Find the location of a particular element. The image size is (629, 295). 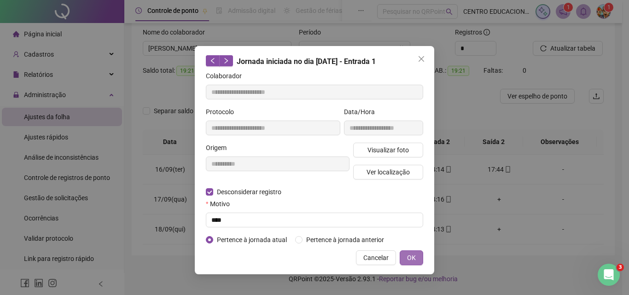

button: Visualizar foto is located at coordinates (388, 150).